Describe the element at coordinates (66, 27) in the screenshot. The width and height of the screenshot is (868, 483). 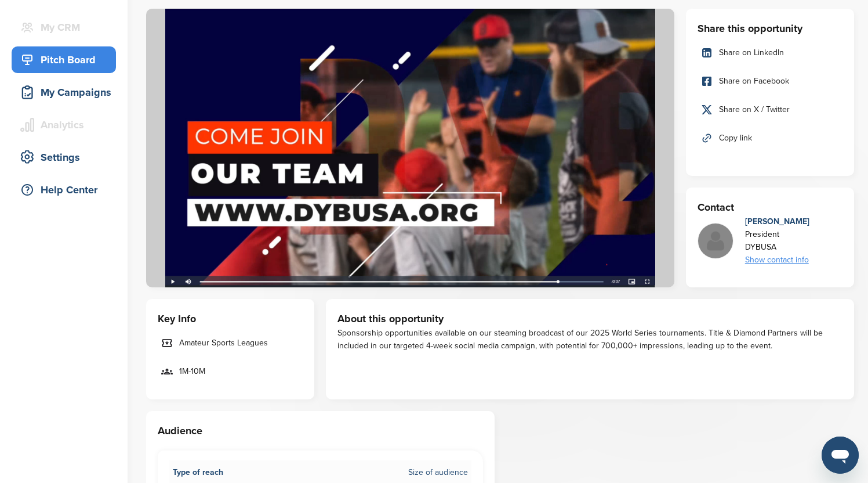
I see `div: My CRM` at that location.